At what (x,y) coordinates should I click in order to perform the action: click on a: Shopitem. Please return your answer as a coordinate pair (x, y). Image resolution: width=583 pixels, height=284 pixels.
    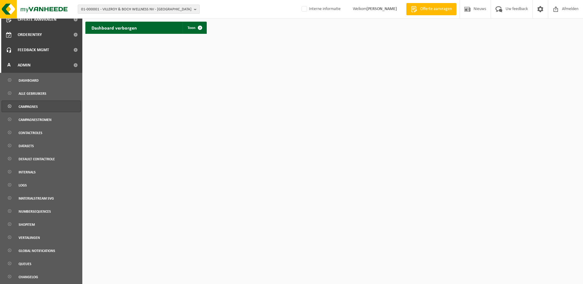
    Looking at the image, I should click on (41, 224).